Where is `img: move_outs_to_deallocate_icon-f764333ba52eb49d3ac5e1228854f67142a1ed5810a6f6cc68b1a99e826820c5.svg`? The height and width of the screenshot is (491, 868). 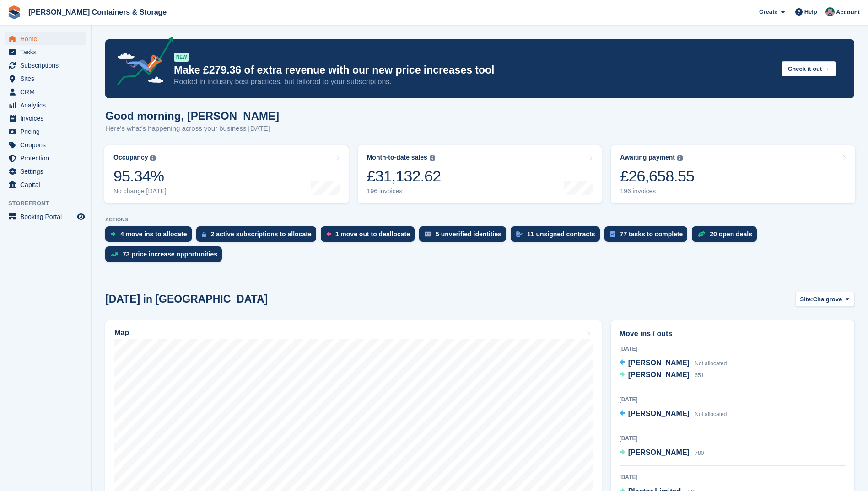
img: move_outs_to_deallocate_icon-f764333ba52eb49d3ac5e1228854f67142a1ed5810a6f6cc68b1a99e826820c5.svg is located at coordinates (328, 234).